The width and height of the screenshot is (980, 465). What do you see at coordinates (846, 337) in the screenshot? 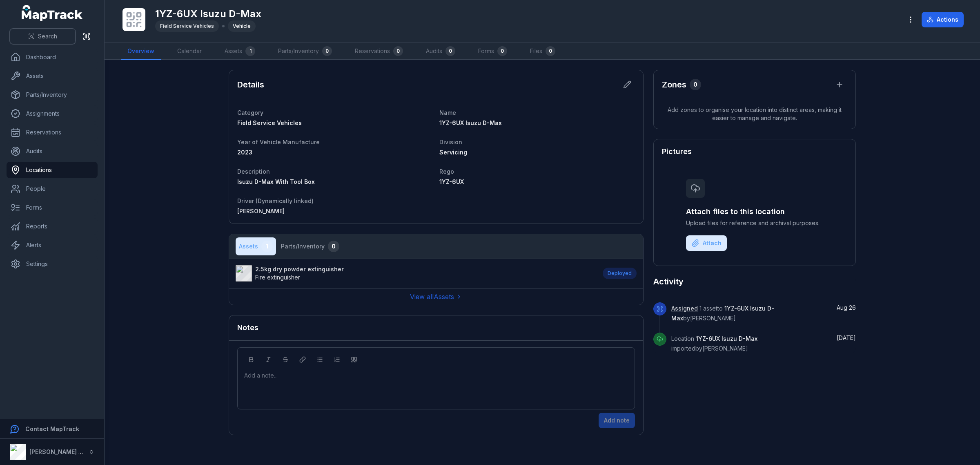
I see `time: 8/15/2025, 10:36:34 AM` at bounding box center [846, 337].